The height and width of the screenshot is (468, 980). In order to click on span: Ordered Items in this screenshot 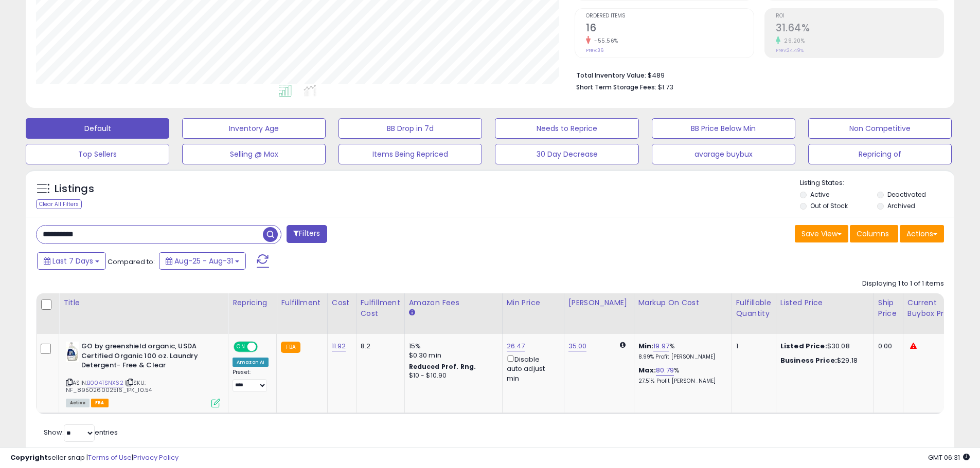, I will do `click(670, 16)`.